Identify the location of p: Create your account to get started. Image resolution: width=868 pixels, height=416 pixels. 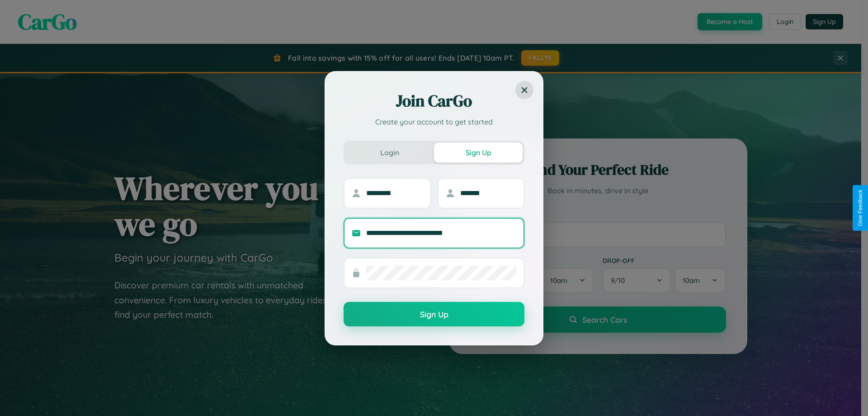
(434, 122).